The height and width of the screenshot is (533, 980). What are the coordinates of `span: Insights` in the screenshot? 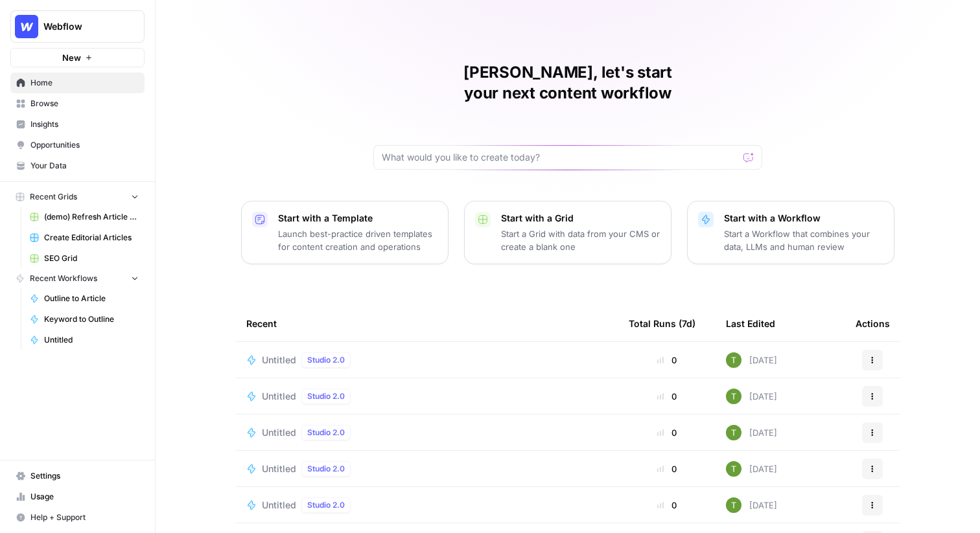 It's located at (84, 125).